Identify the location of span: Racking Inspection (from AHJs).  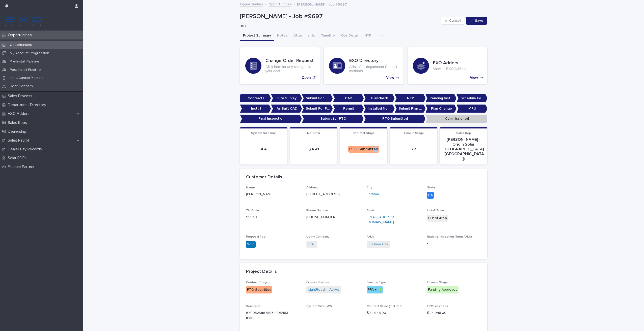
(449, 237).